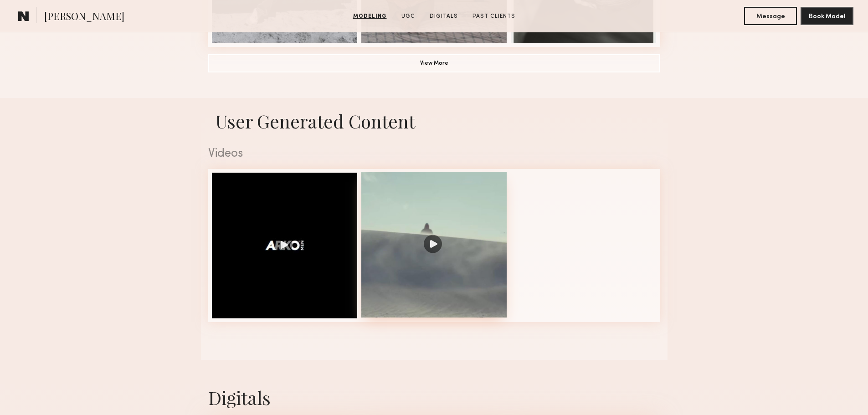 The width and height of the screenshot is (868, 415). Describe the element at coordinates (434, 397) in the screenshot. I see `div: Digitals` at that location.